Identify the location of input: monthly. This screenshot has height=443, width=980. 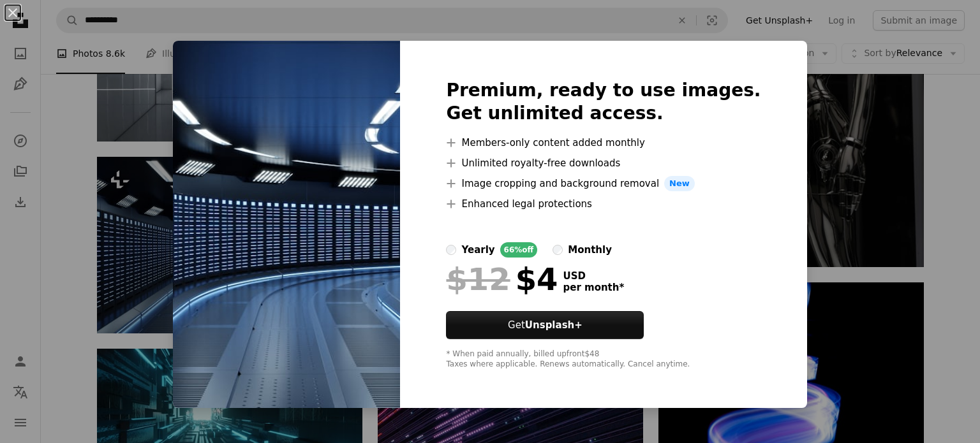
(557, 250).